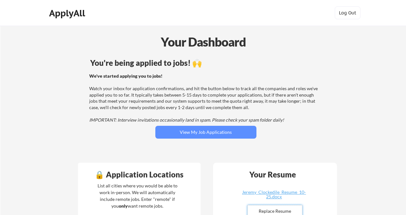 The image size is (406, 215). What do you see at coordinates (274, 195) in the screenshot?
I see `a: Jeremy_Clockedile_Resume_10-25.docx` at bounding box center [274, 195].